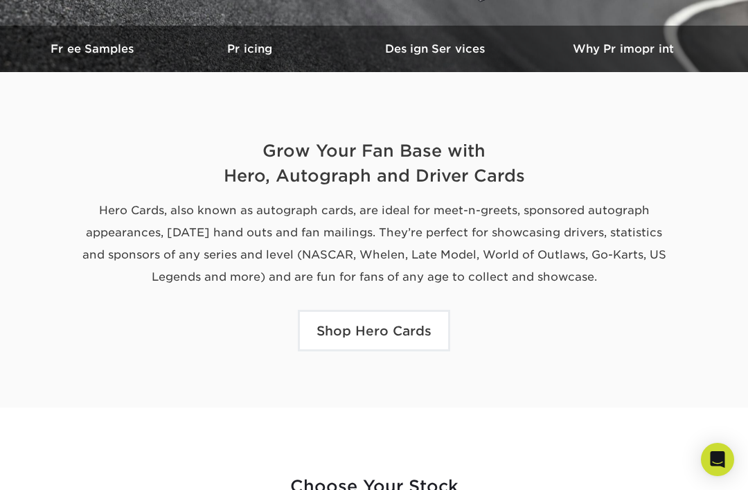 This screenshot has width=748, height=490. What do you see at coordinates (436, 48) in the screenshot?
I see `a: Design Services` at bounding box center [436, 48].